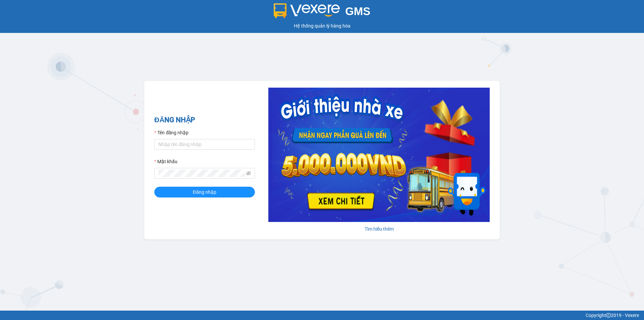 This screenshot has width=644, height=320. What do you see at coordinates (322, 26) in the screenshot?
I see `div: Hệ thống quản lý hàng hóa` at bounding box center [322, 26].